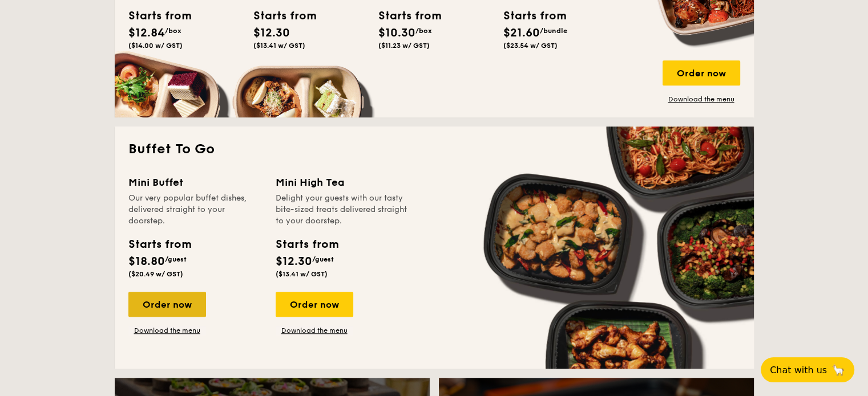 This screenshot has width=868, height=396. I want to click on span: /bundle, so click(554, 31).